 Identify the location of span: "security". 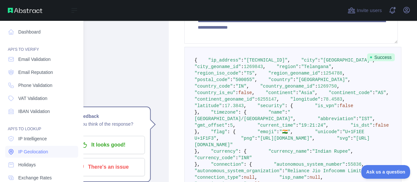
(271, 106).